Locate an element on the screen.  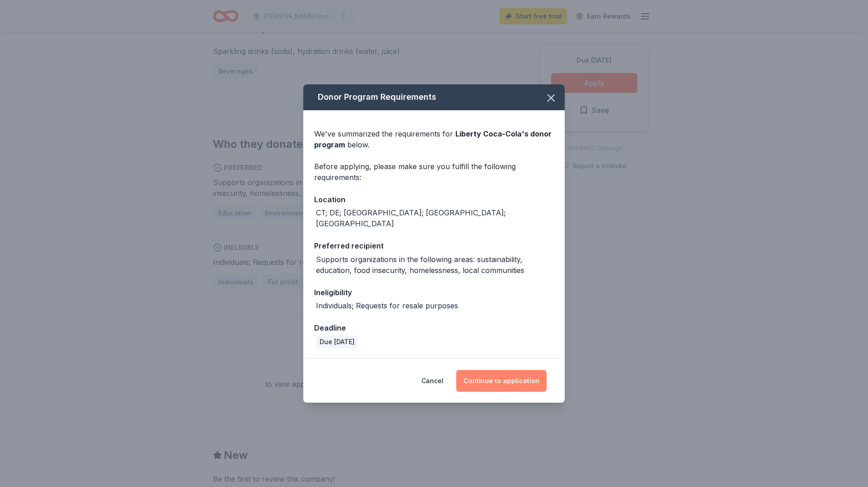
div: Deadline is located at coordinates (434, 328).